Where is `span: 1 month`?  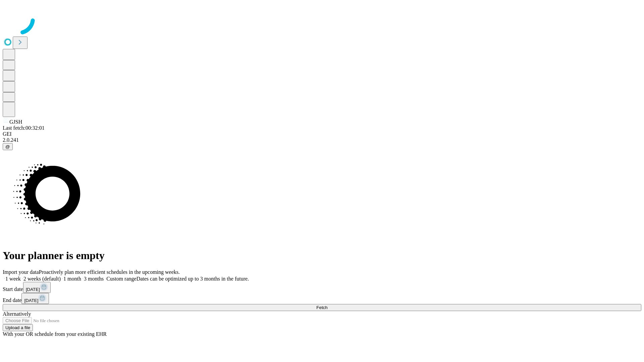 span: 1 month is located at coordinates (72, 279).